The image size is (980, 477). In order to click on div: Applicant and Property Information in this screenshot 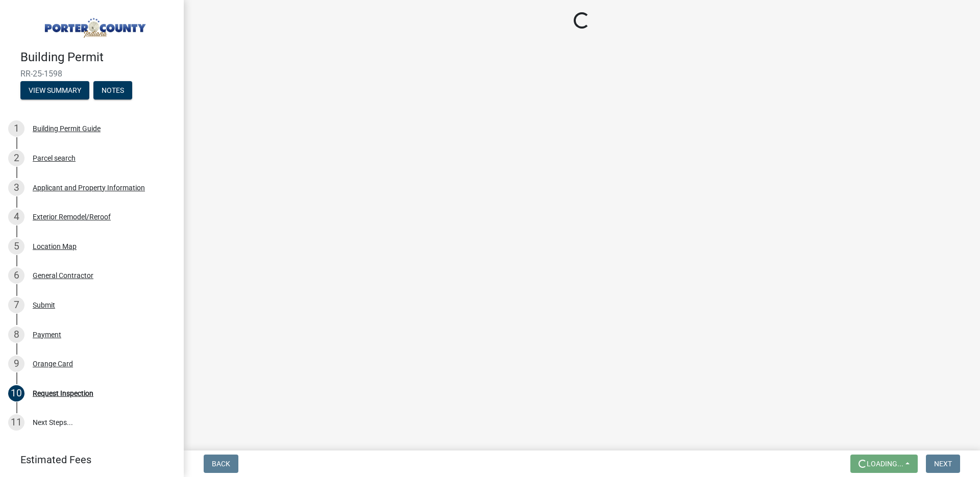, I will do `click(89, 188)`.